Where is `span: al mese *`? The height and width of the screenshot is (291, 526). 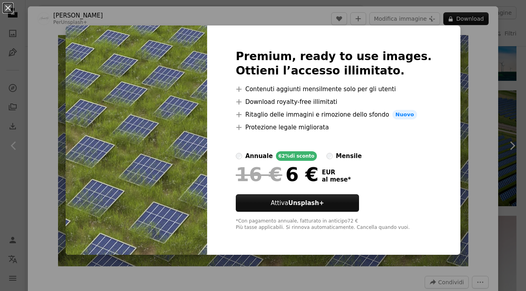
span: al mese * is located at coordinates (336, 179).